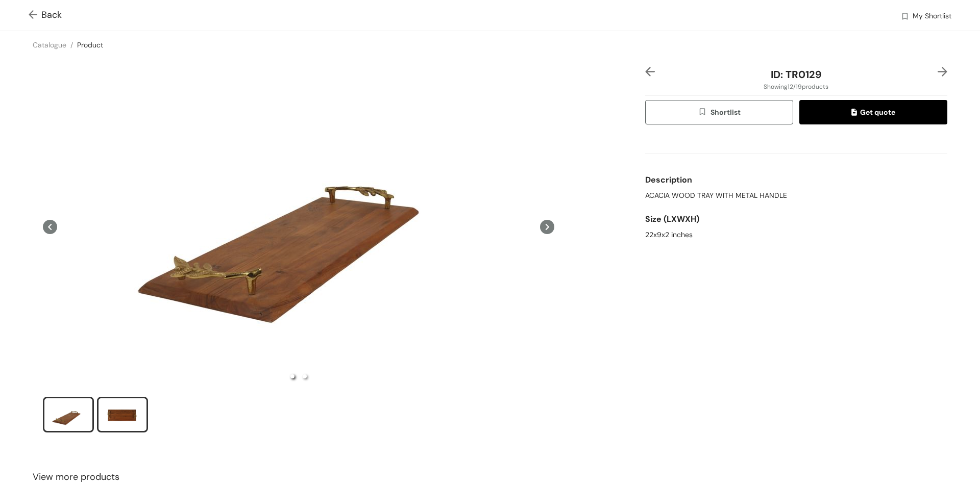  I want to click on div: 22x9x2 inches, so click(796, 235).